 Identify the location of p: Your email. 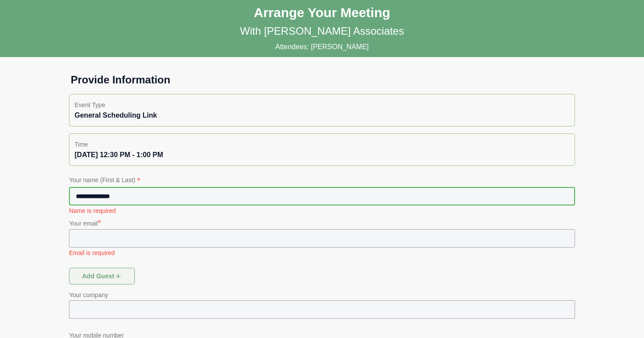
(322, 223).